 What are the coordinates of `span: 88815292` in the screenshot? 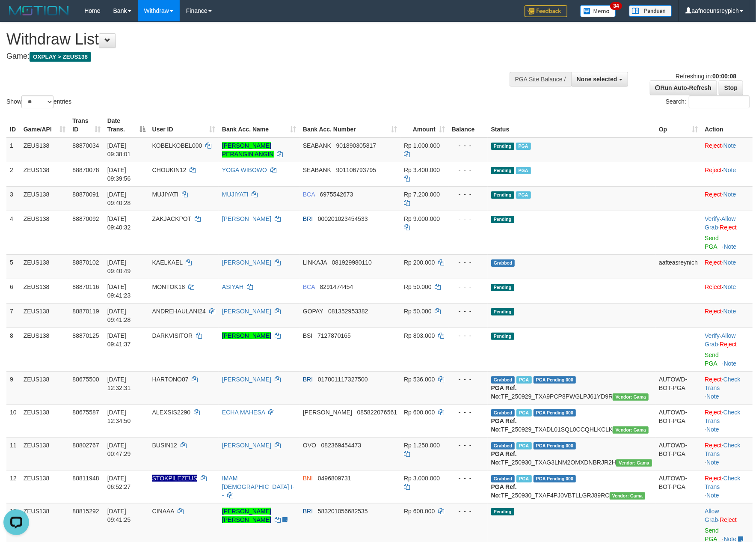 It's located at (86, 511).